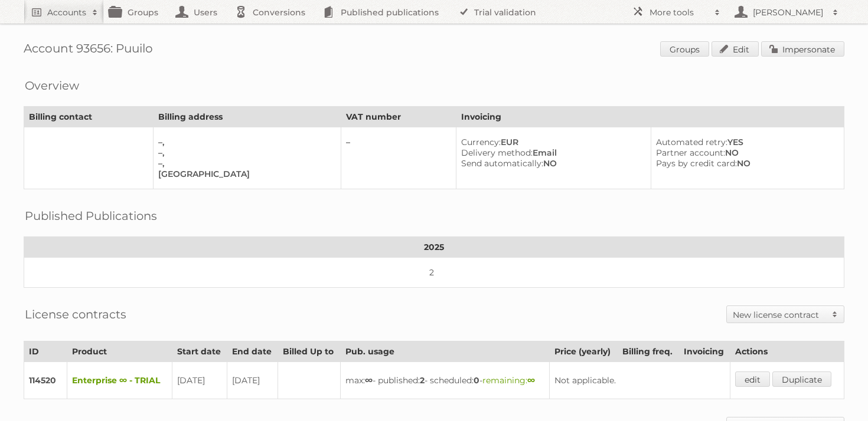 This screenshot has height=421, width=868. I want to click on h2: More tools, so click(679, 12).